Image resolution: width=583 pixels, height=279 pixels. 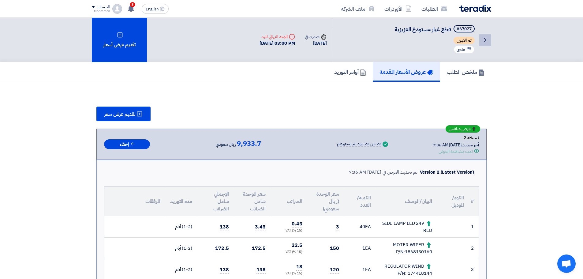 What do you see at coordinates (406, 269) in the screenshot?
I see `div: REGULATOR WIND P/N: 174418144` at bounding box center [406, 269].